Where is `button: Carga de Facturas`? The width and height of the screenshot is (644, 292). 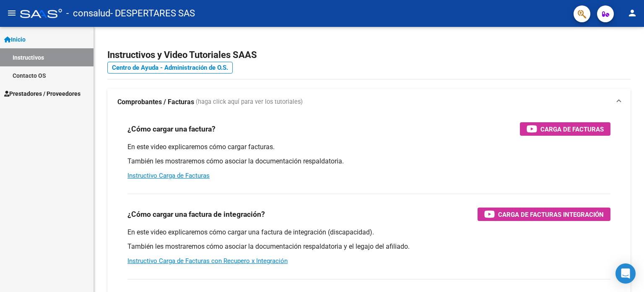
button: Carga de Facturas is located at coordinates (565, 129).